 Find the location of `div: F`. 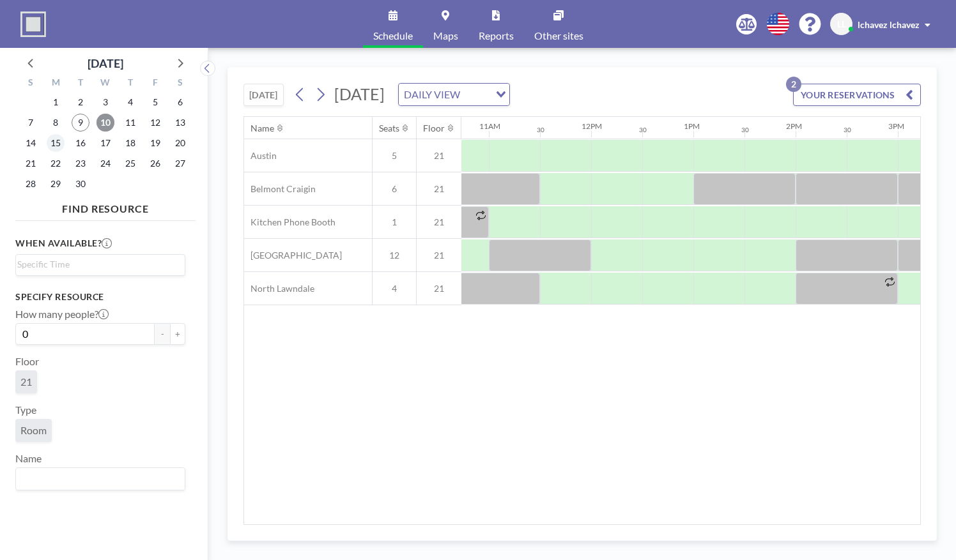

div: F is located at coordinates (155, 84).